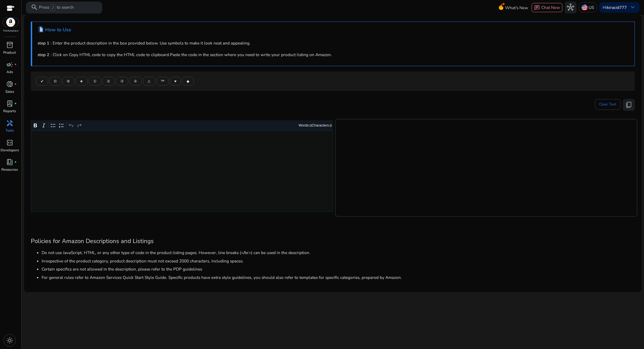  Describe the element at coordinates (10, 341) in the screenshot. I see `span: light_mode` at that location.